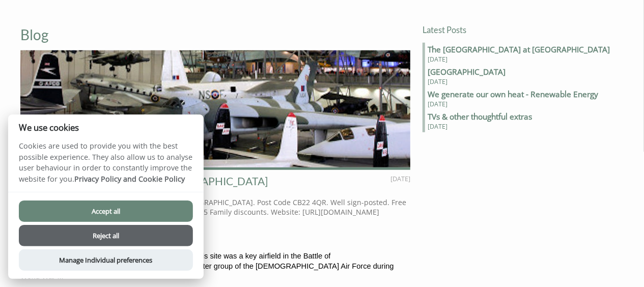 This screenshot has height=287, width=644. I want to click on h2: We use cookies, so click(106, 127).